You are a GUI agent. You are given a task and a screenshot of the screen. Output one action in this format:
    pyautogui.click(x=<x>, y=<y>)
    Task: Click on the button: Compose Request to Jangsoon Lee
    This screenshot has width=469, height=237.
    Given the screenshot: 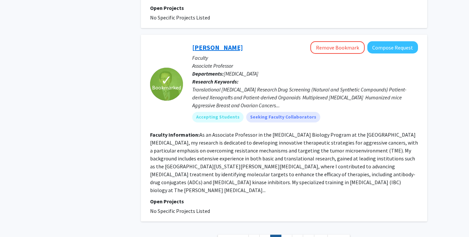 What is the action you would take?
    pyautogui.click(x=393, y=47)
    